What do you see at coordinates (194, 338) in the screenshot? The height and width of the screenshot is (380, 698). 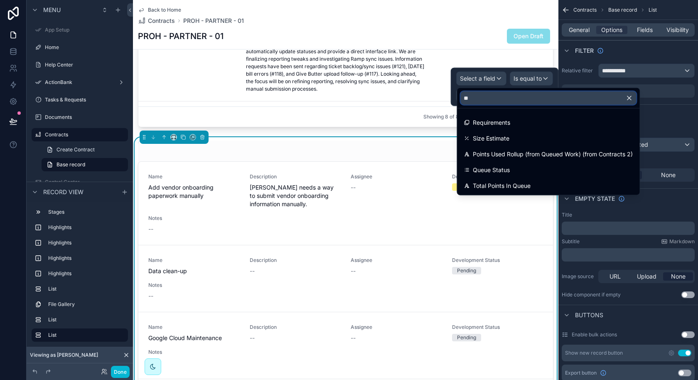 I see `span: Google Cloud Maintenance` at bounding box center [194, 338].